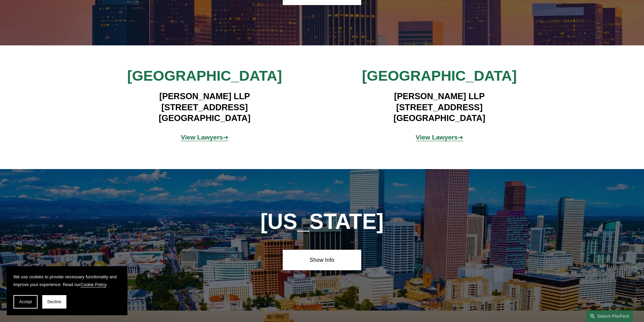 This screenshot has width=644, height=322. I want to click on span: Accept, so click(25, 301).